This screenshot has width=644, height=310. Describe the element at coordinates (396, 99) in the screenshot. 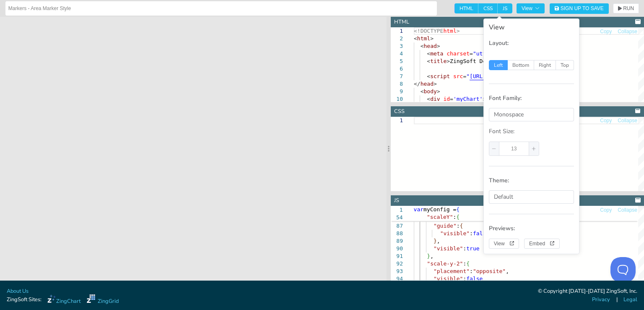

I see `div: 10` at that location.